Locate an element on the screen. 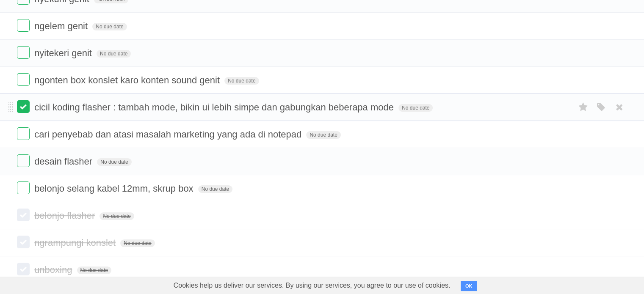 This screenshot has width=644, height=294. button: OK is located at coordinates (468, 286).